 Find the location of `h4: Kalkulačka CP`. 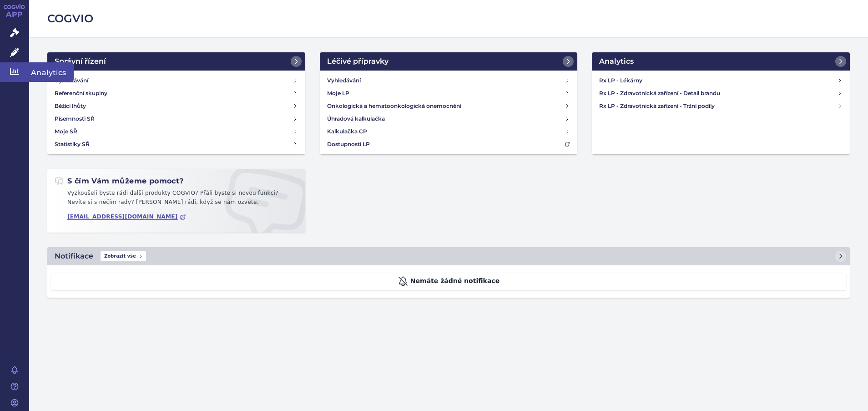

h4: Kalkulačka CP is located at coordinates (347, 132).